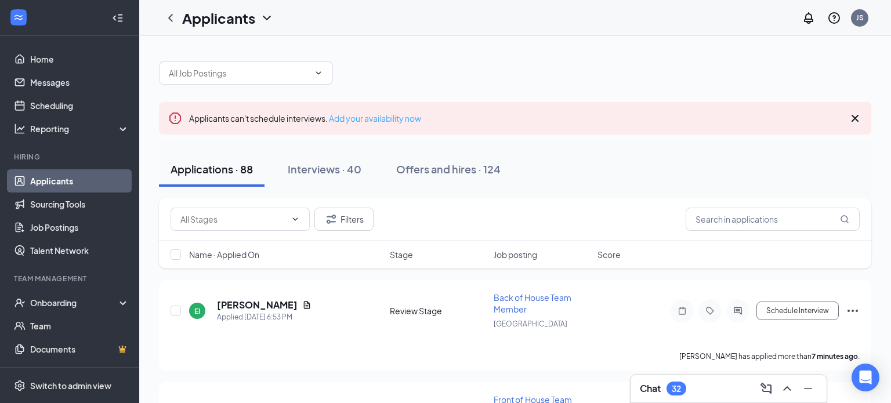  Describe the element at coordinates (808, 389) in the screenshot. I see `svg: Minimize` at that location.